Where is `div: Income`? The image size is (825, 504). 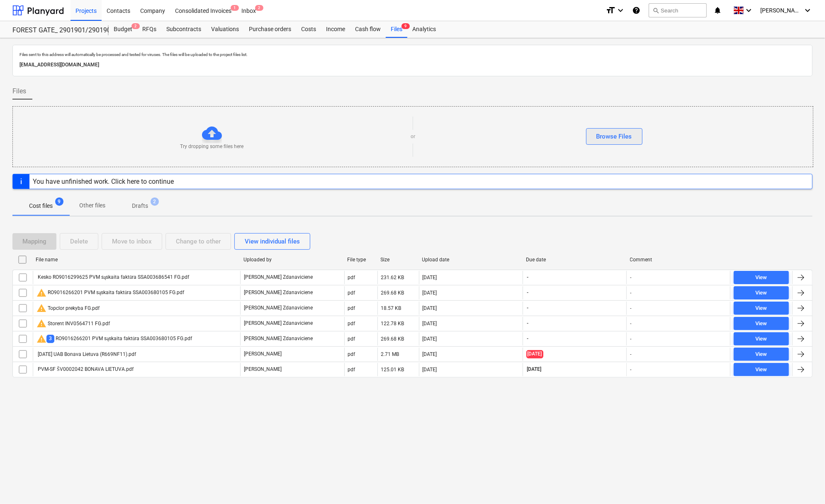 div: Income is located at coordinates (336, 29).